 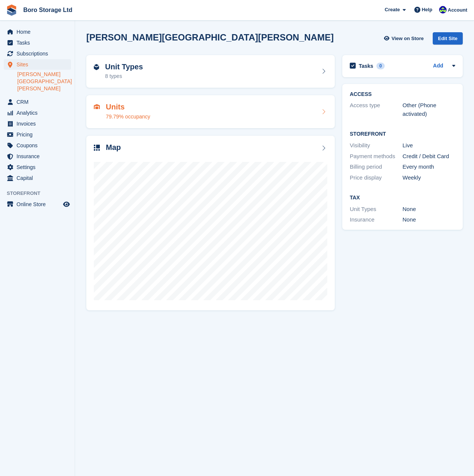 I want to click on div: Insurance, so click(x=376, y=220).